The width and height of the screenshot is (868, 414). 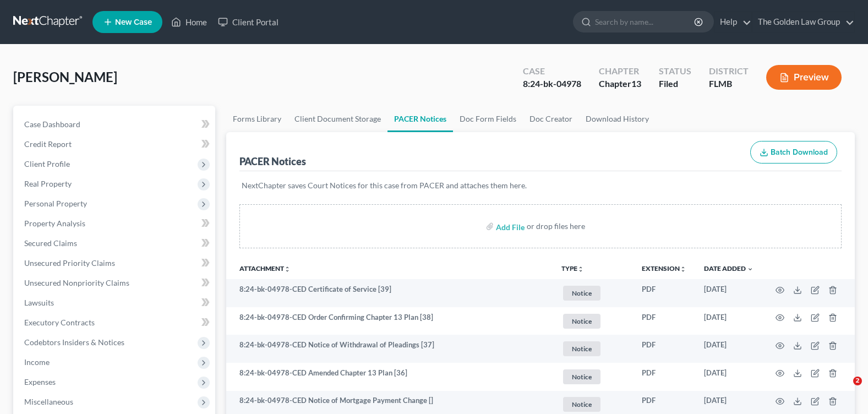 What do you see at coordinates (115, 124) in the screenshot?
I see `a: Case Dashboard` at bounding box center [115, 124].